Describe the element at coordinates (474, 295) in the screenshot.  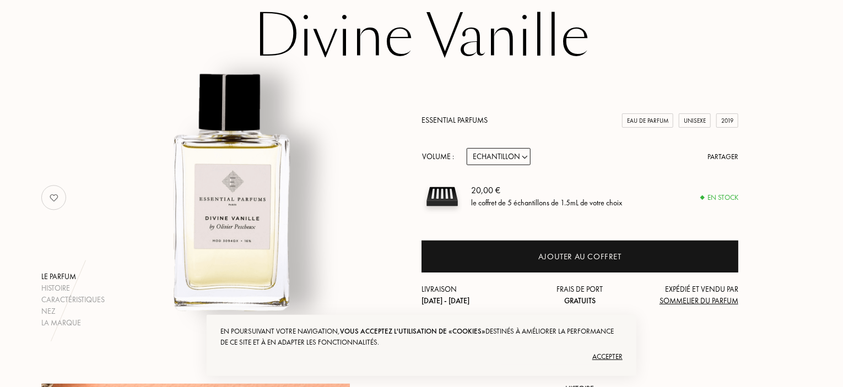
I see `div: Livraison` at that location.